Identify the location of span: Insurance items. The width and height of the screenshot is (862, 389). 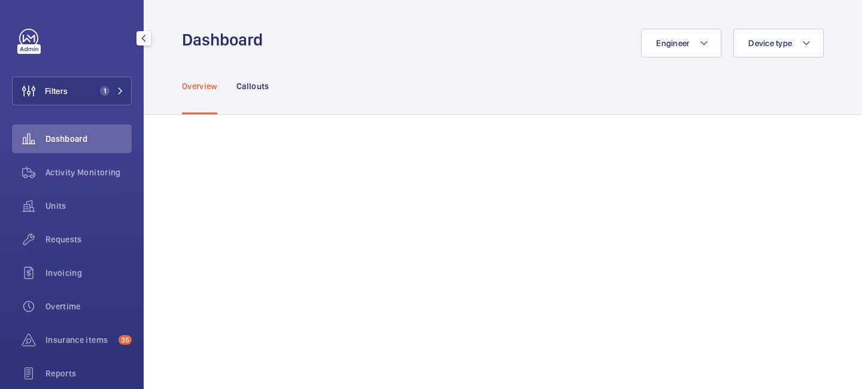
(80, 340).